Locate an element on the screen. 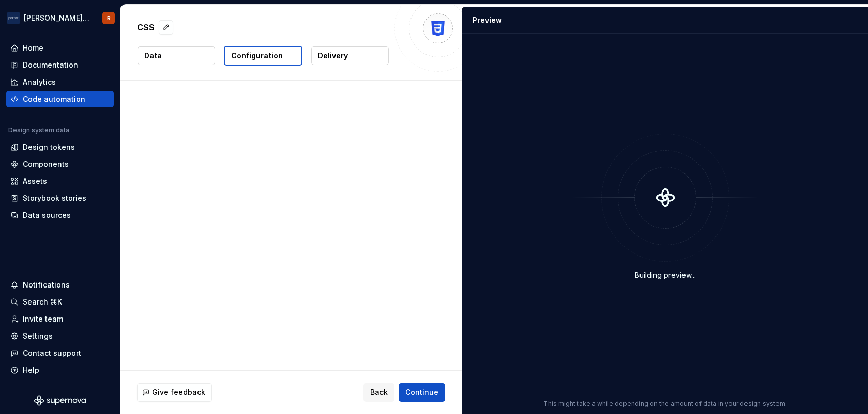 Image resolution: width=868 pixels, height=414 pixels. a: Settings is located at coordinates (60, 337).